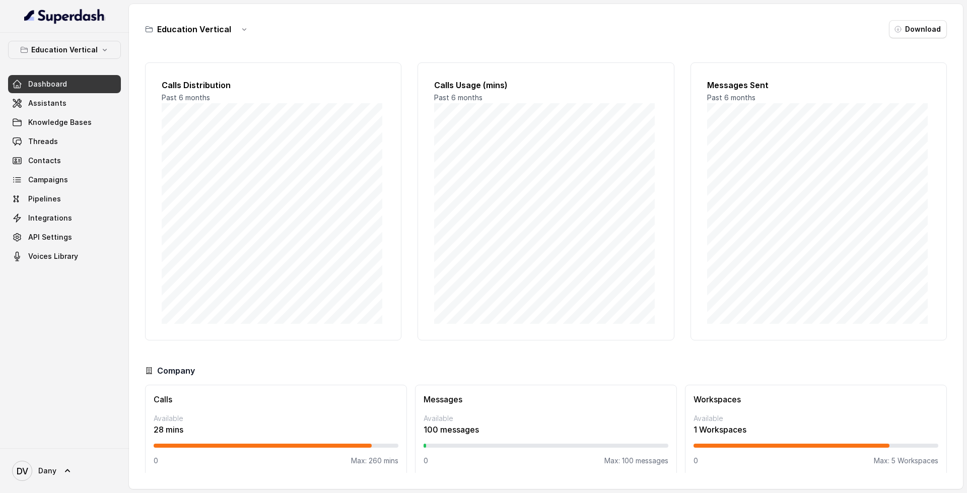 This screenshot has width=967, height=493. I want to click on a: Threads, so click(64, 141).